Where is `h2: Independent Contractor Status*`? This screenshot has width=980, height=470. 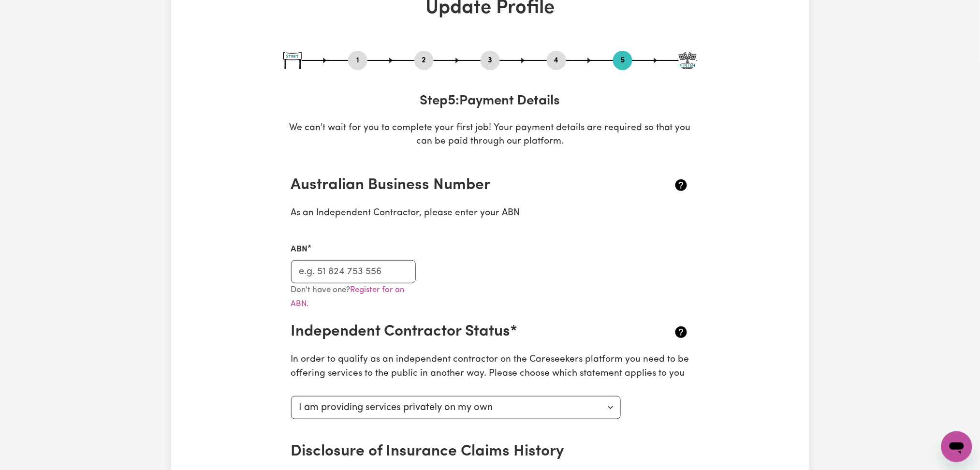 h2: Independent Contractor Status* is located at coordinates (457, 331).